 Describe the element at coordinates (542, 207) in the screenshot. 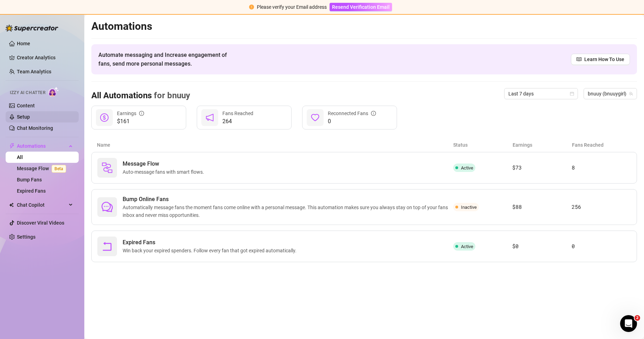

I see `article: $88` at that location.